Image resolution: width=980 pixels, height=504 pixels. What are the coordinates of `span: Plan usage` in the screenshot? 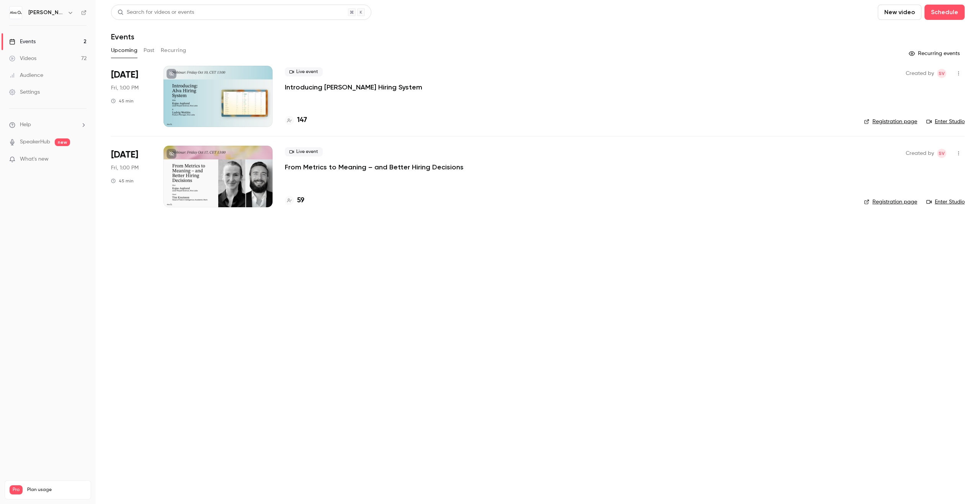 It's located at (57, 490).